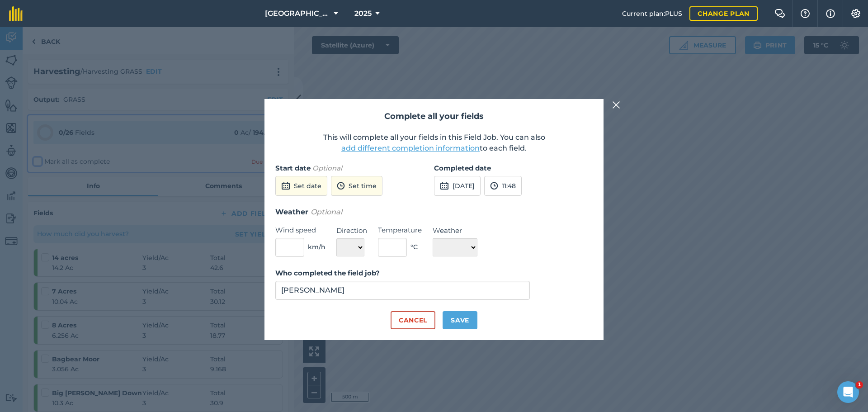 The image size is (868, 412). What do you see at coordinates (859, 385) in the screenshot?
I see `span: 1` at bounding box center [859, 385].